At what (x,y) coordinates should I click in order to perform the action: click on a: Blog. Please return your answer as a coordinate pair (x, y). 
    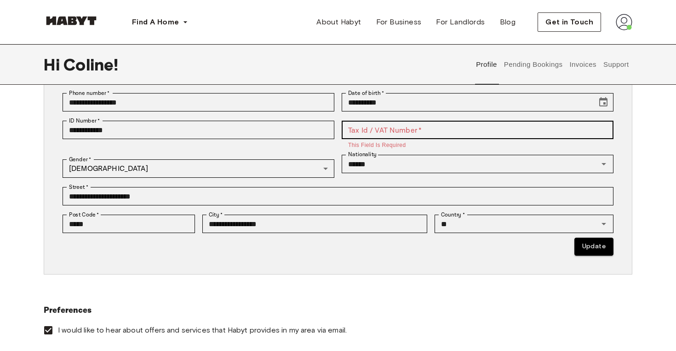
    Looking at the image, I should click on (508, 22).